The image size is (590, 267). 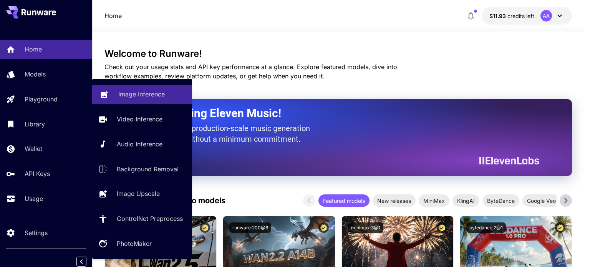 What do you see at coordinates (220, 134) in the screenshot?
I see `p: The only way to get production-scale music generation from Eleven Labs without a minimum commitment.` at bounding box center [220, 134].